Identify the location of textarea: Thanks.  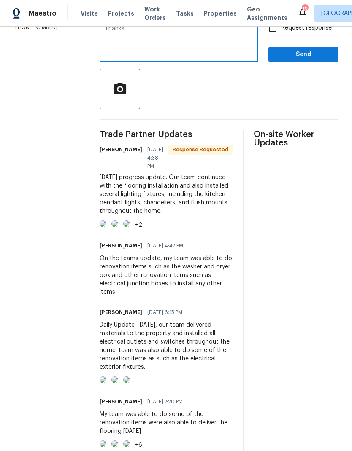
(179, 40).